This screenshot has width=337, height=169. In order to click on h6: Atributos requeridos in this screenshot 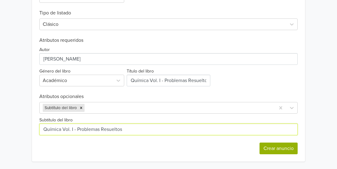, I will do `click(169, 40)`.